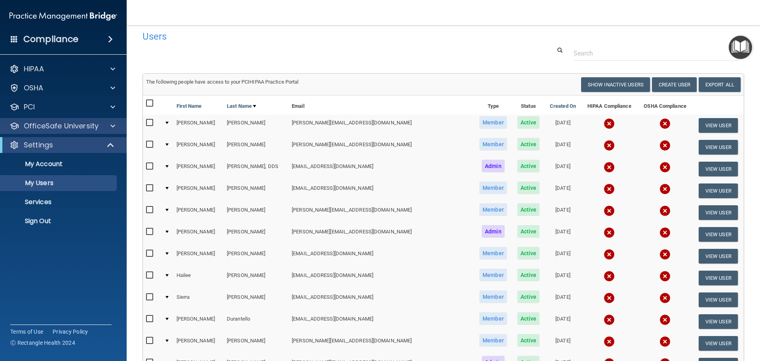  What do you see at coordinates (34, 88) in the screenshot?
I see `p: OSHA` at bounding box center [34, 88].